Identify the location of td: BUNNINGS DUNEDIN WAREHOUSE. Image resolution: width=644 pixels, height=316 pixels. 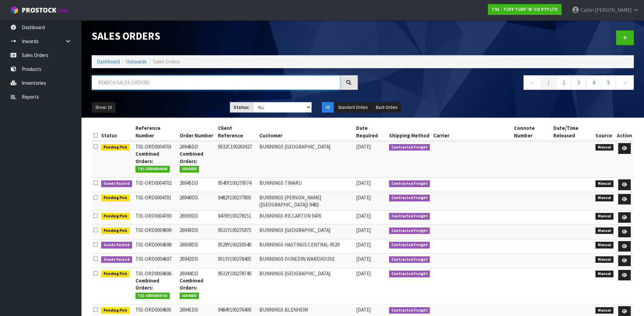
(306, 261).